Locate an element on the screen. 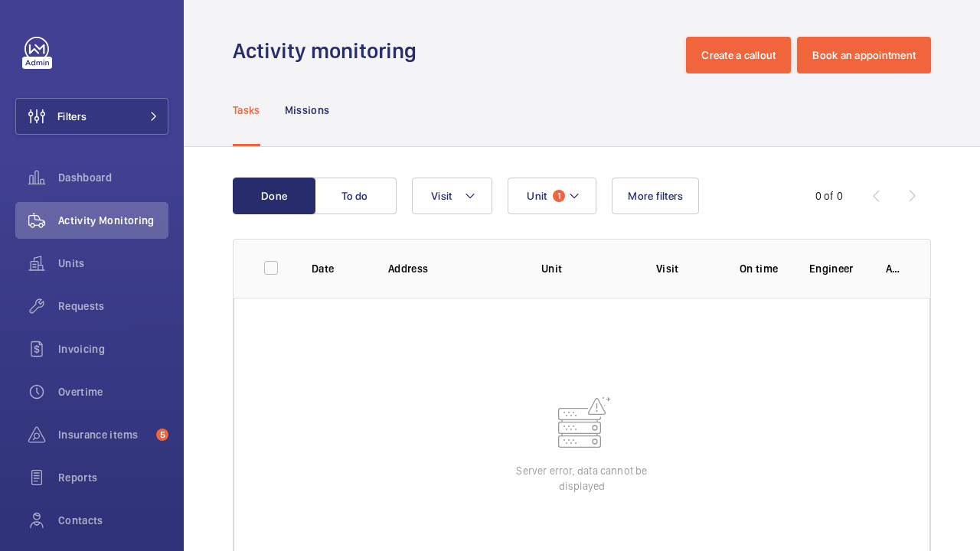  p: Tasks is located at coordinates (247, 110).